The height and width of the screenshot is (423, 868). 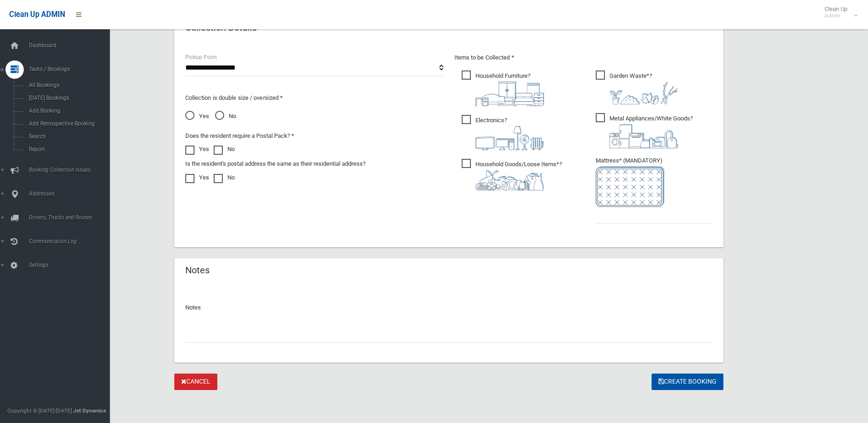 I want to click on span: Add Booking, so click(x=67, y=111).